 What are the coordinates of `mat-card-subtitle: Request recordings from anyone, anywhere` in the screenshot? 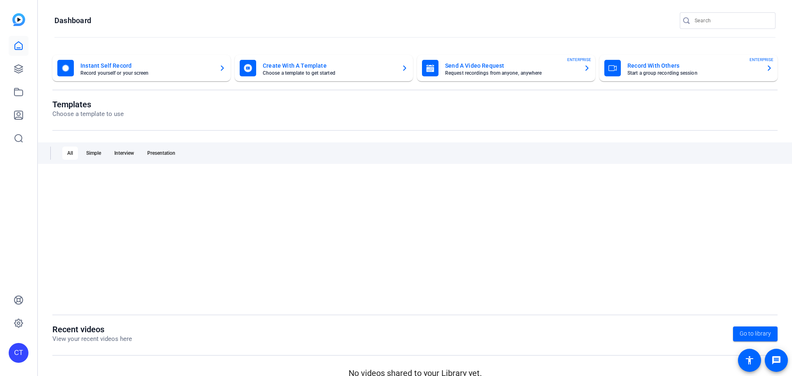 It's located at (511, 73).